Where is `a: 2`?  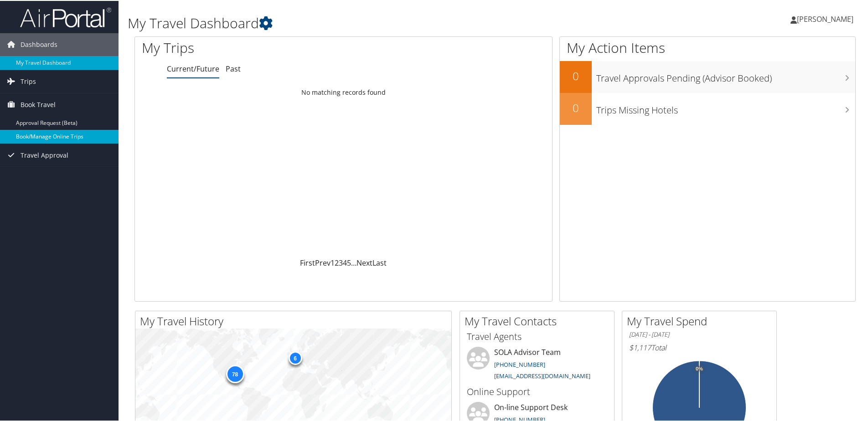
a: 2 is located at coordinates (337, 262).